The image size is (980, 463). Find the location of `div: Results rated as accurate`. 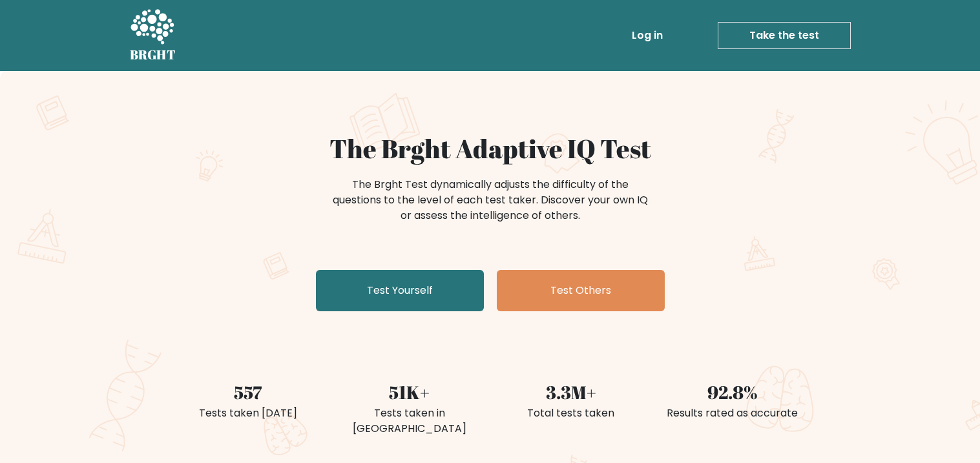

div: Results rated as accurate is located at coordinates (733, 413).